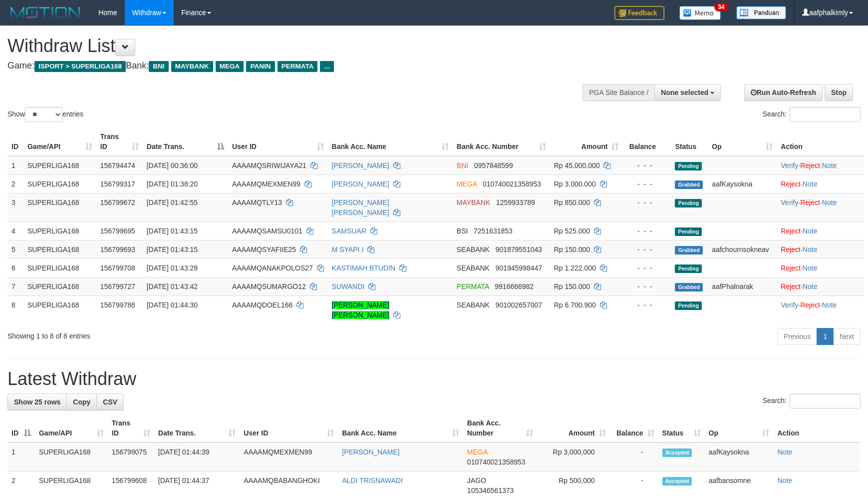  Describe the element at coordinates (839, 92) in the screenshot. I see `a: Stop` at that location.